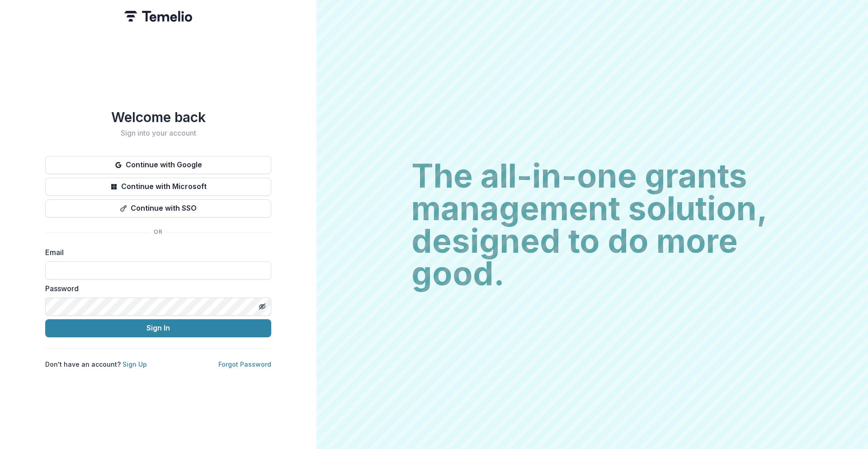 The height and width of the screenshot is (449, 868). What do you see at coordinates (156, 252) in the screenshot?
I see `label: Email` at bounding box center [156, 252].